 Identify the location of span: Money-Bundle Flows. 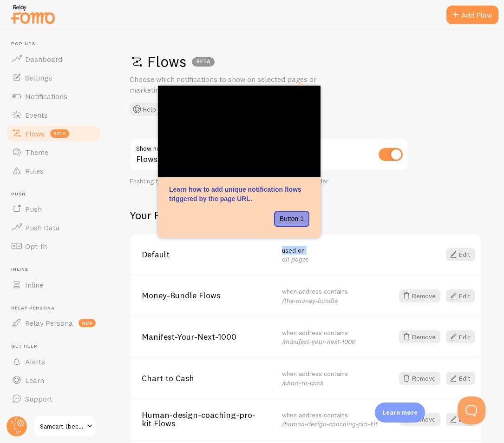
(206, 295).